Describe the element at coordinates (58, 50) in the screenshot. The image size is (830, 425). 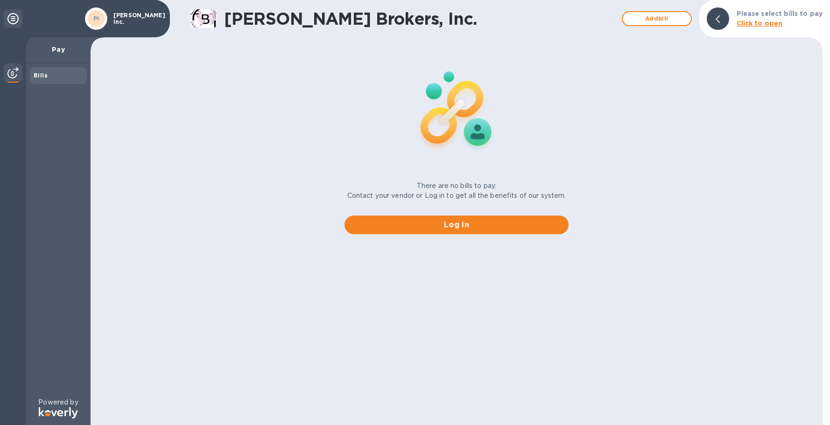
I see `p: Pay` at that location.